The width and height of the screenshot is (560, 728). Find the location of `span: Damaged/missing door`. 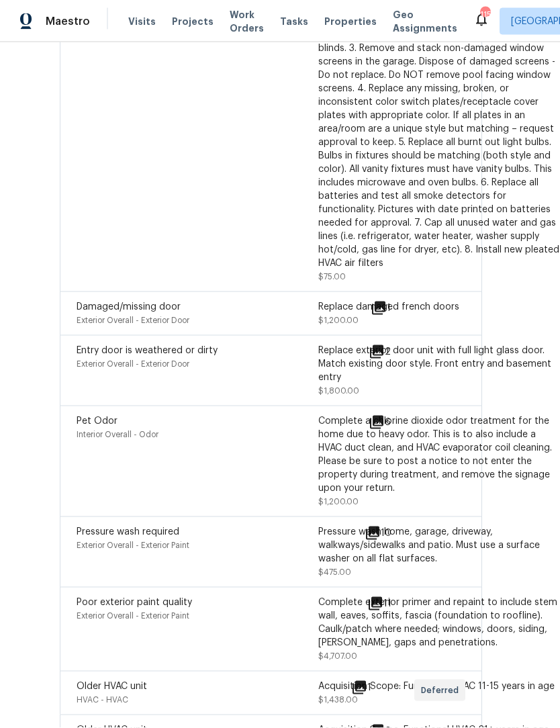

span: Damaged/missing door is located at coordinates (129, 307).